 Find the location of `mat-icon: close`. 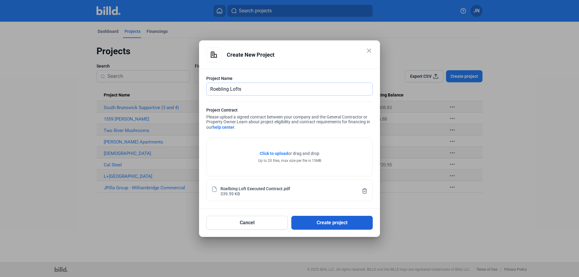

mat-icon: close is located at coordinates (369, 51).